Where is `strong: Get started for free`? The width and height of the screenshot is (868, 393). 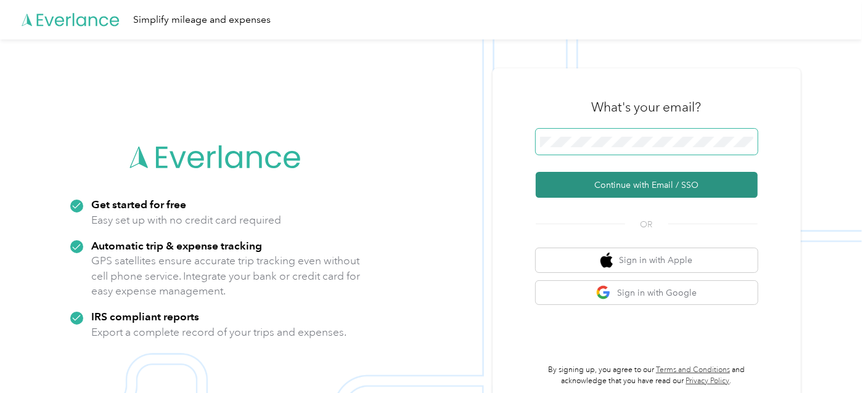 strong: Get started for free is located at coordinates (139, 204).